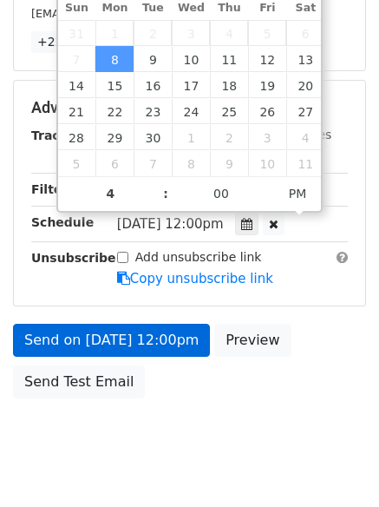 The width and height of the screenshot is (379, 507). What do you see at coordinates (153, 137) in the screenshot?
I see `span: September 30, 2025` at bounding box center [153, 137].